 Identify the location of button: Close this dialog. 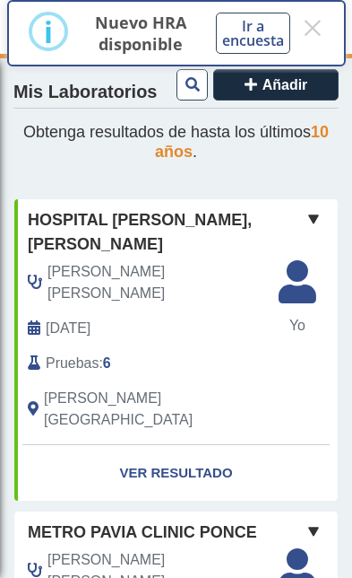
(312, 28).